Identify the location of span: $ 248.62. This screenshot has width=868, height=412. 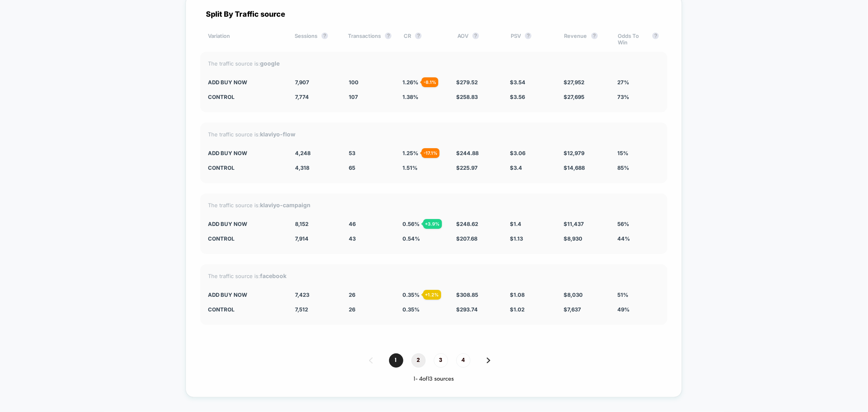
(467, 224).